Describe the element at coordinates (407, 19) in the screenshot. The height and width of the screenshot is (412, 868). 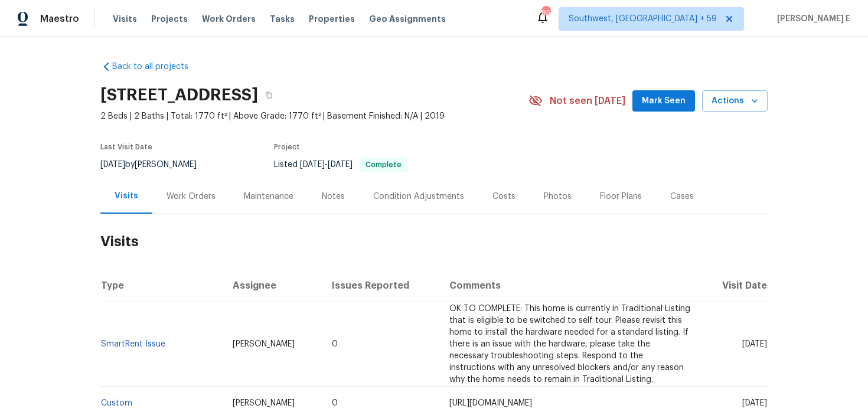
I see `span: Geo Assignments` at that location.